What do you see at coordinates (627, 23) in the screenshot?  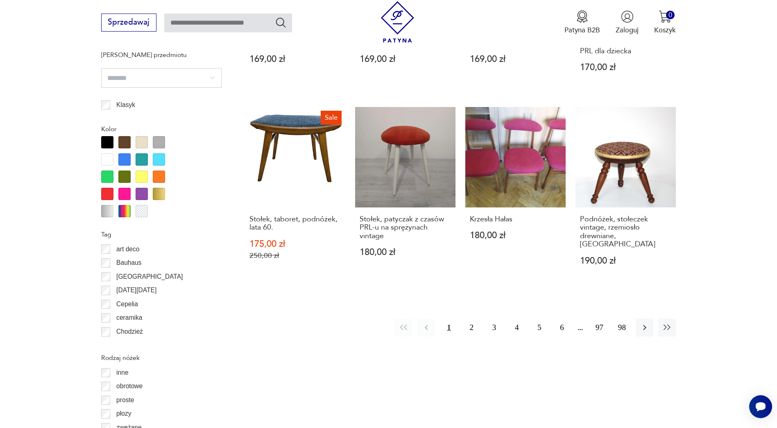 I see `button: Zaloguj` at bounding box center [627, 23].